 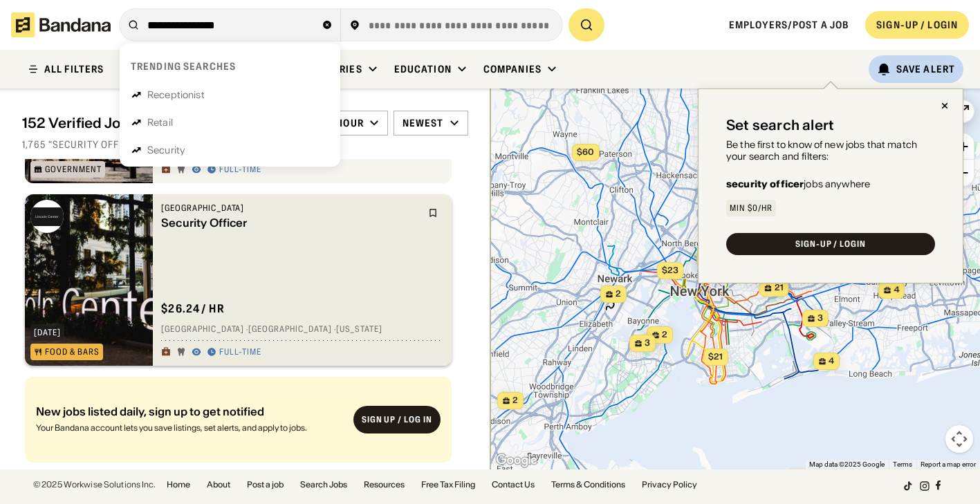 I want to click on div: © 2025 Workwise Solutions Inc., so click(x=94, y=485).